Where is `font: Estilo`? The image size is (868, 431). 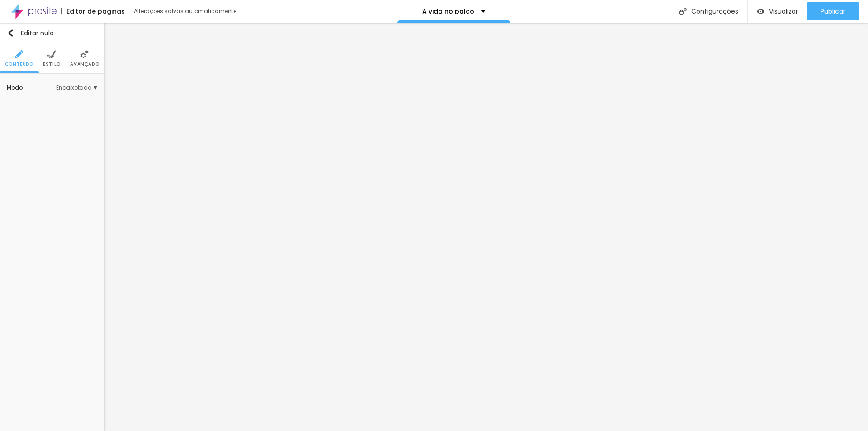 font: Estilo is located at coordinates (52, 64).